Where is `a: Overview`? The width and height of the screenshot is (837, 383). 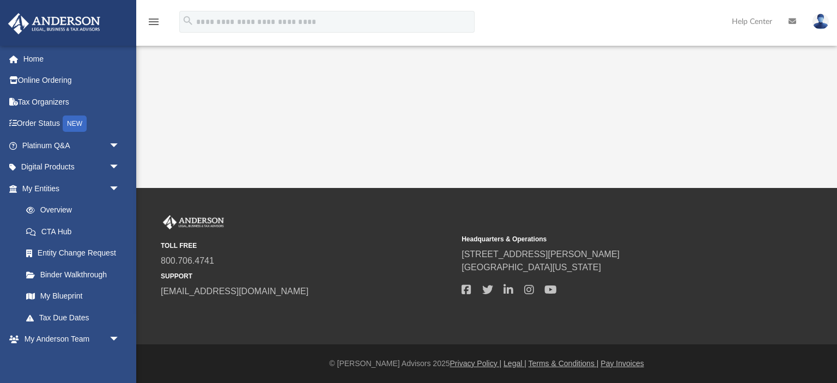 a: Overview is located at coordinates (76, 210).